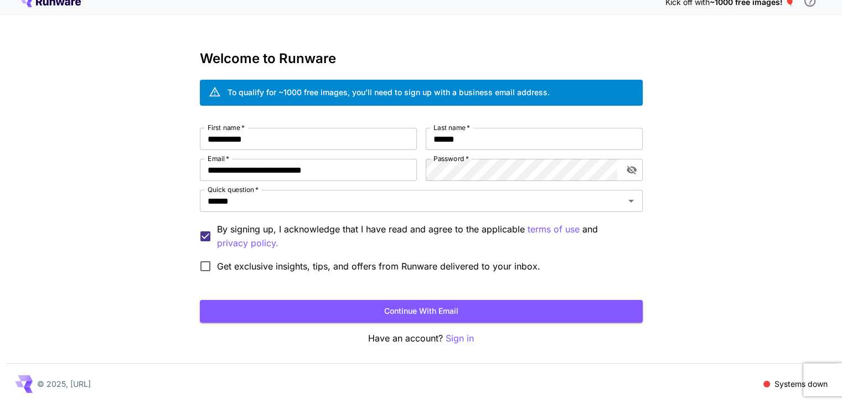 This screenshot has height=404, width=842. Describe the element at coordinates (226, 127) in the screenshot. I see `label: First name` at that location.